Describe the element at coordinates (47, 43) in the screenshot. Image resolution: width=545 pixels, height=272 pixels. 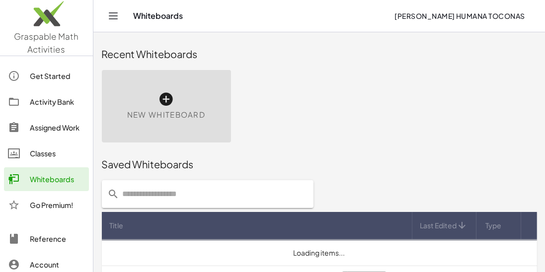
I see `span: Graspable Math Activities` at that location.